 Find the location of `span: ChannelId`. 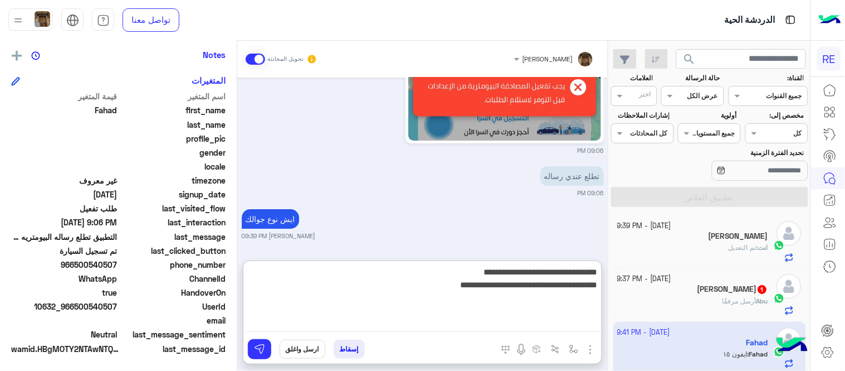

span: ChannelId is located at coordinates (173, 278).